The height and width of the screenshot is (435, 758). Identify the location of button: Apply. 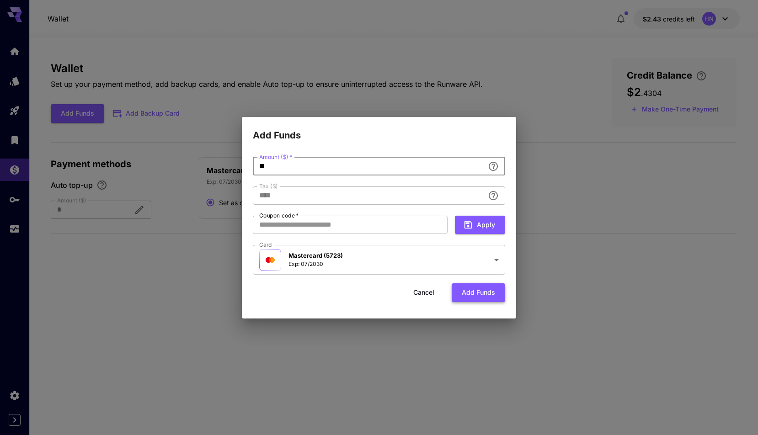
(480, 225).